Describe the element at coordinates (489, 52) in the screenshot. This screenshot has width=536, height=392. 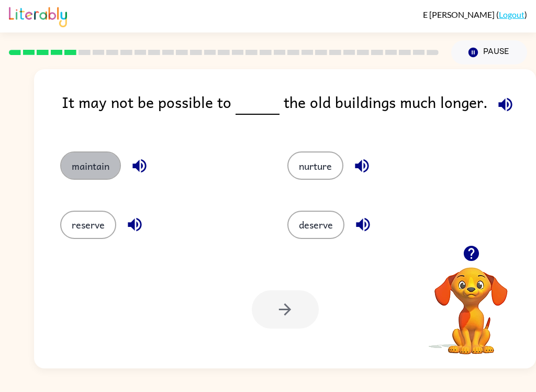
I see `button: Pause` at that location.